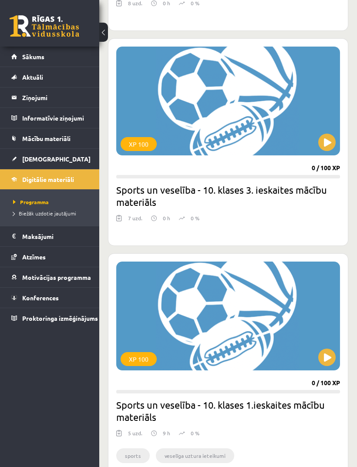 This screenshot has width=357, height=467. Describe the element at coordinates (166, 218) in the screenshot. I see `p: 0 h` at that location.